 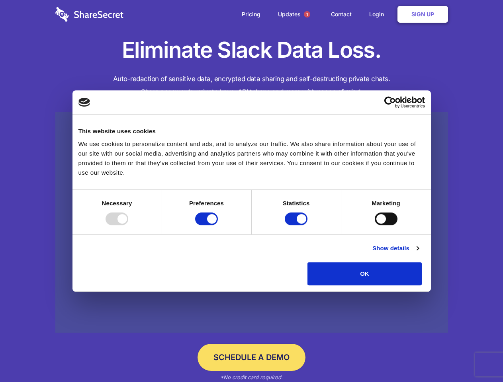 What do you see at coordinates (395, 248) in the screenshot?
I see `a: Show details` at bounding box center [395, 248].